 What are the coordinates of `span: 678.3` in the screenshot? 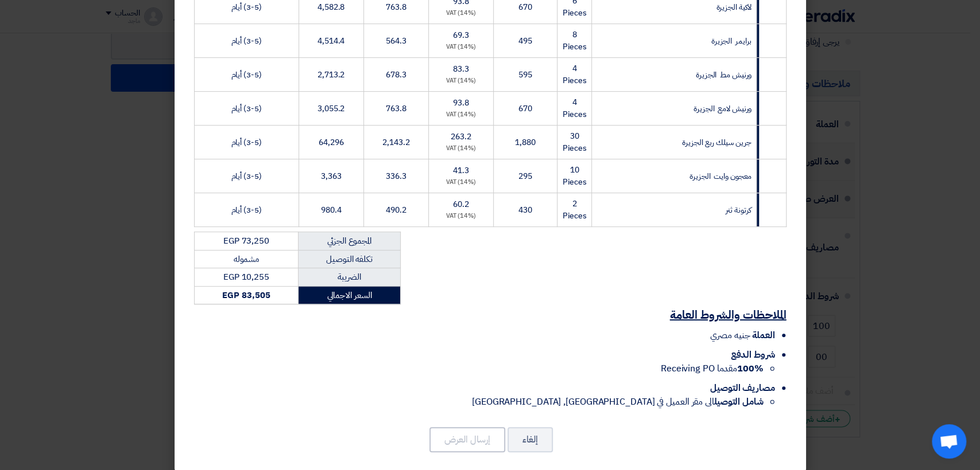 It's located at (396, 75).